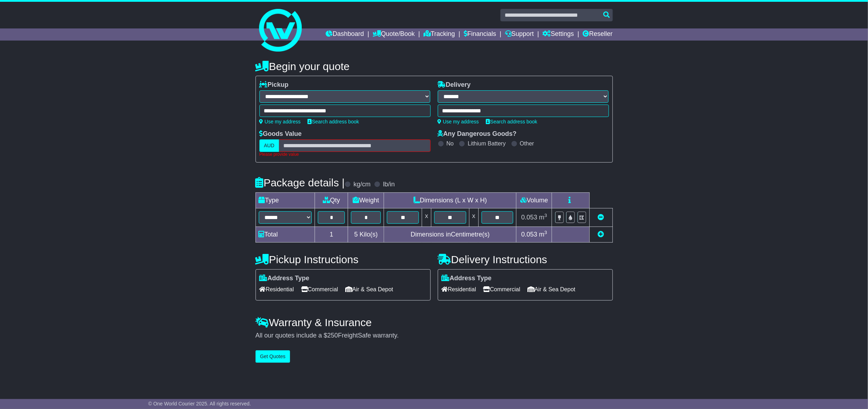 This screenshot has width=868, height=409. I want to click on h4: Pickup Instructions, so click(343, 259).